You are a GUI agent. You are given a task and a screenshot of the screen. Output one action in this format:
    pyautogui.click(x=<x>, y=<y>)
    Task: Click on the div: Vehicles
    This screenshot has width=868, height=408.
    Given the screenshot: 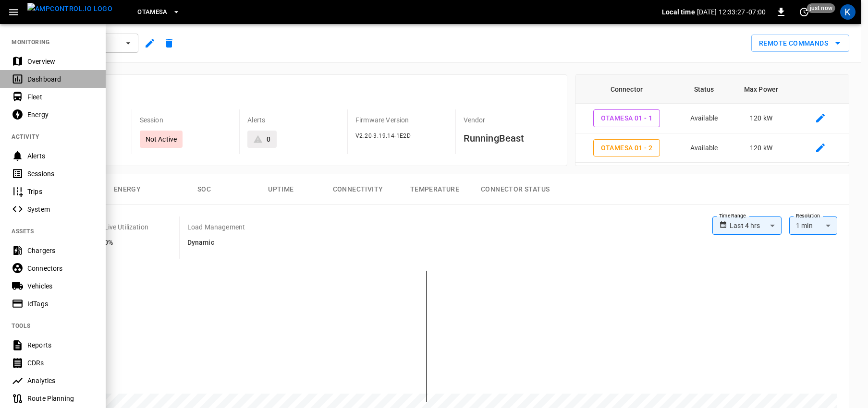 What is the action you would take?
    pyautogui.click(x=61, y=286)
    